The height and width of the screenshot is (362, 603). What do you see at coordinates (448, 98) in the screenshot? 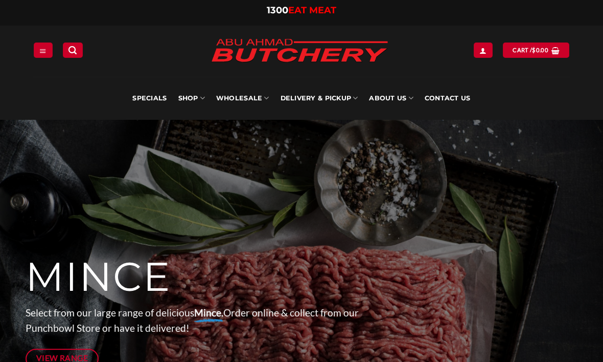
I see `a: Contact Us` at bounding box center [448, 98].